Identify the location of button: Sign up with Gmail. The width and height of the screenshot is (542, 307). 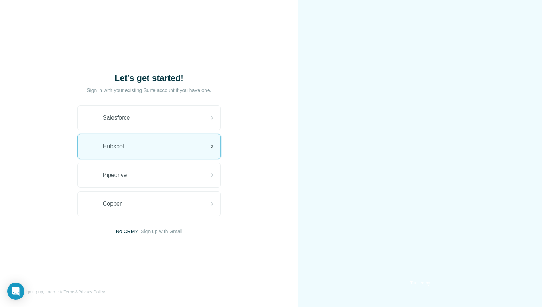
(161, 232).